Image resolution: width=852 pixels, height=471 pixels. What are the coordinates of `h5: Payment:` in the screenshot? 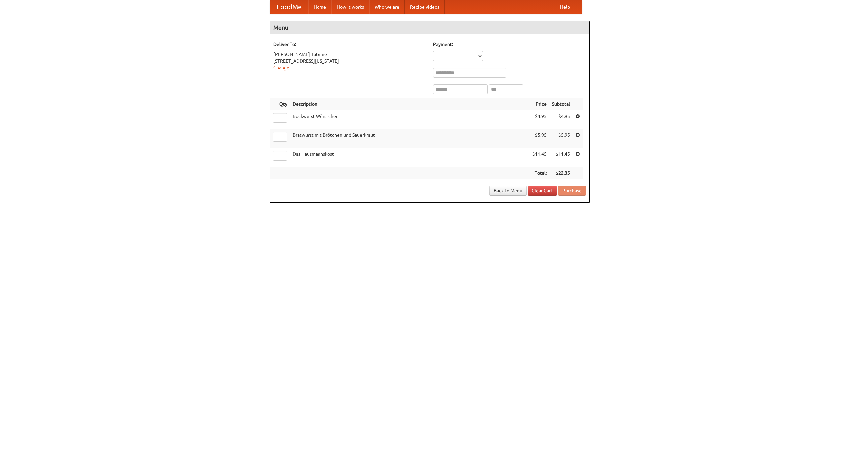 It's located at (510, 44).